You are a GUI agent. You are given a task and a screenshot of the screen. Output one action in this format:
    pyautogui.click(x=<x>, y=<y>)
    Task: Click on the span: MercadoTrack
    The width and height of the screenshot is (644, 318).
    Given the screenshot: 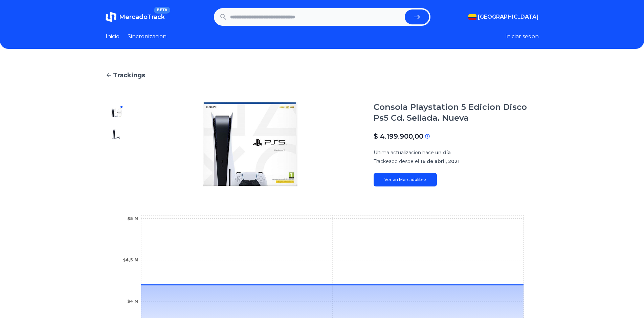 What is the action you would take?
    pyautogui.click(x=141, y=17)
    